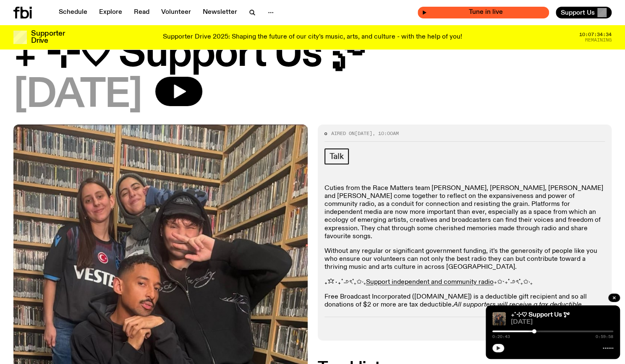  Describe the element at coordinates (337, 157) in the screenshot. I see `span: Talk` at that location.